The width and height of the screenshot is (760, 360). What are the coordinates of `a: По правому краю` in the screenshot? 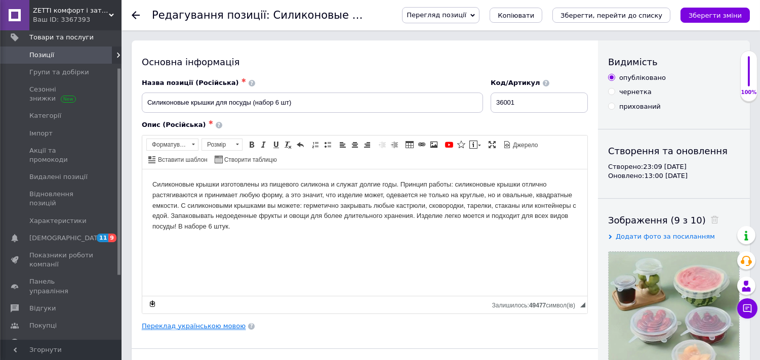 It's located at (367, 145).